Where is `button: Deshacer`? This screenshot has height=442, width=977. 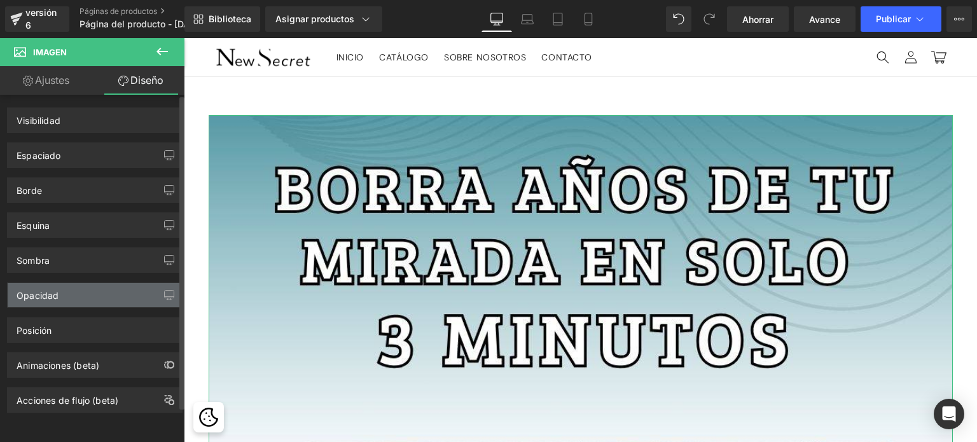
button: Deshacer is located at coordinates (679, 19).